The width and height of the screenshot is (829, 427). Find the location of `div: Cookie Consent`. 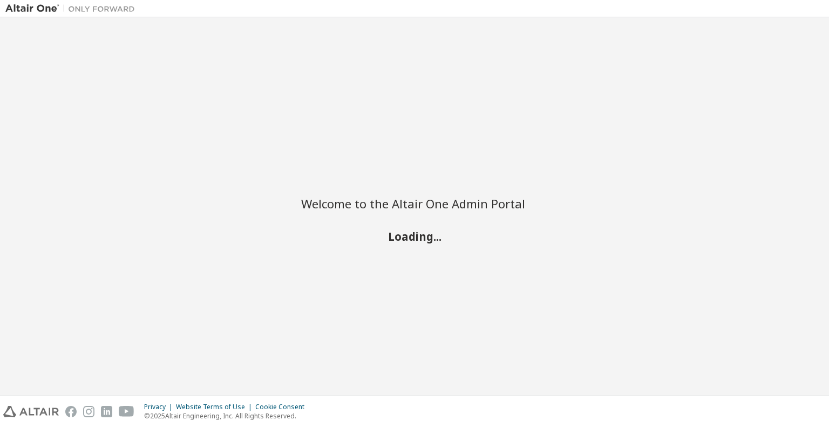

div: Cookie Consent is located at coordinates (283, 407).